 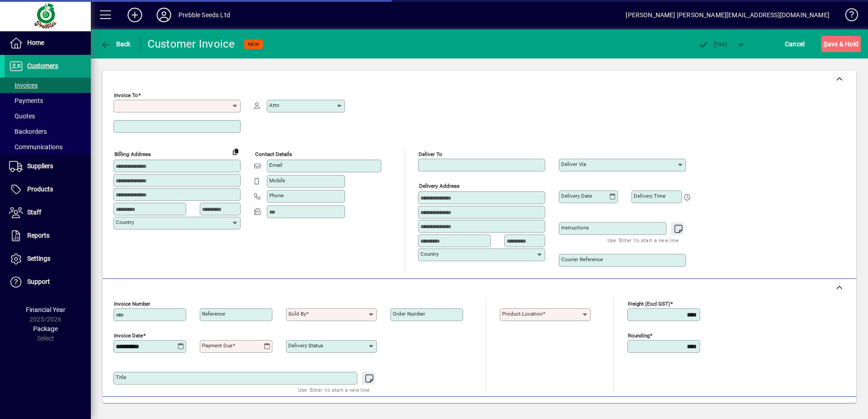 What do you see at coordinates (48, 236) in the screenshot?
I see `a: Reports` at bounding box center [48, 236].